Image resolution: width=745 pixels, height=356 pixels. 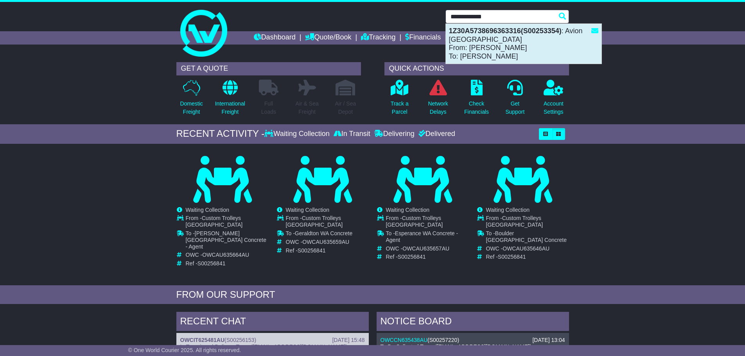 I want to click on a: OWCCN635438AU, so click(x=404, y=340).